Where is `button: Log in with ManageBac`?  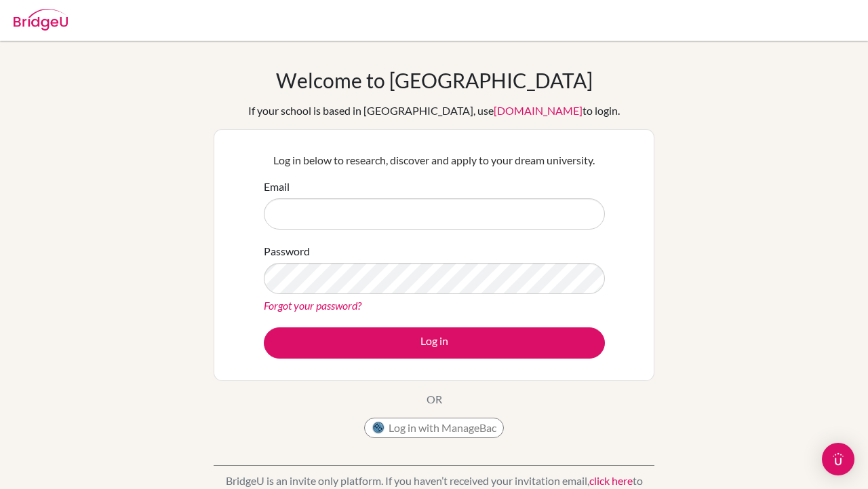
button: Log in with ManageBac is located at coordinates (434, 427).